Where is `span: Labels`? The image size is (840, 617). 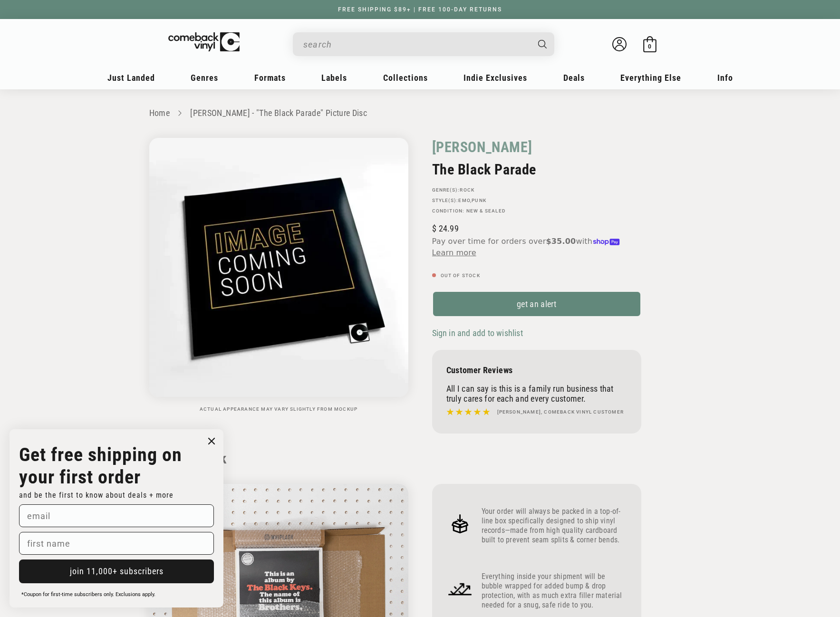 span: Labels is located at coordinates (335, 78).